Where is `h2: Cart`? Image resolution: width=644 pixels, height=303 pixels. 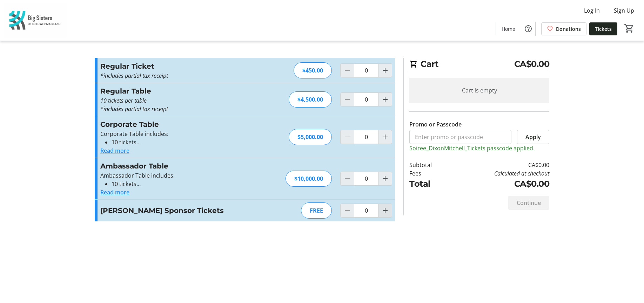
h2: Cart is located at coordinates (480, 65).